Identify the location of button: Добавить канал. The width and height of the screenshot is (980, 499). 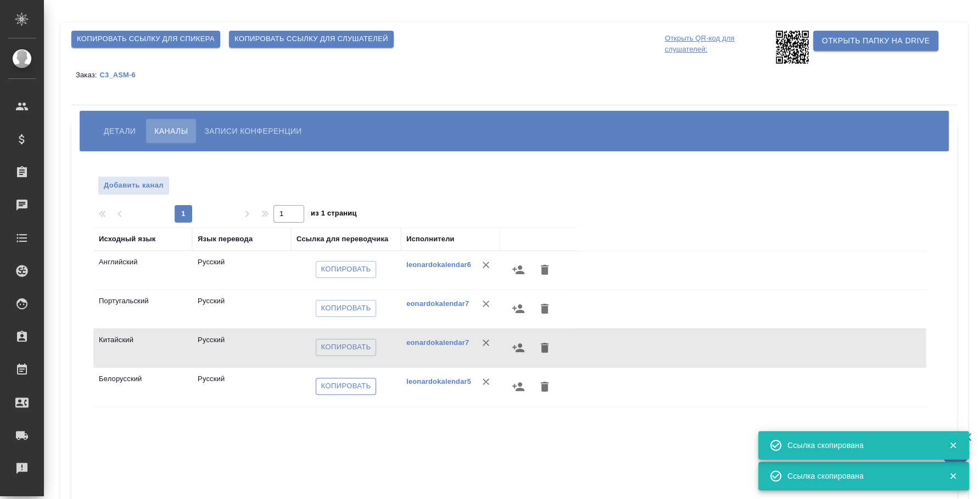
(133, 185).